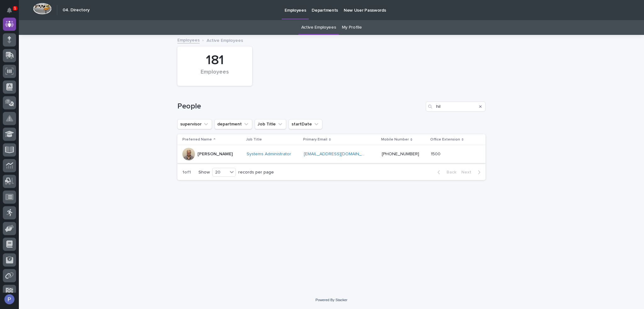  What do you see at coordinates (445, 172) in the screenshot?
I see `button: Back` at bounding box center [445, 172].